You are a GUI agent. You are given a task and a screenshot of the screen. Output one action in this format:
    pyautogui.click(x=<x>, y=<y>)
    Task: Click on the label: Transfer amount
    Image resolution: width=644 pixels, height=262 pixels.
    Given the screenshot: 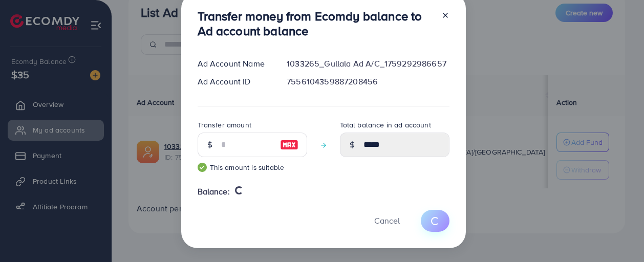 What is the action you would take?
    pyautogui.click(x=224, y=125)
    